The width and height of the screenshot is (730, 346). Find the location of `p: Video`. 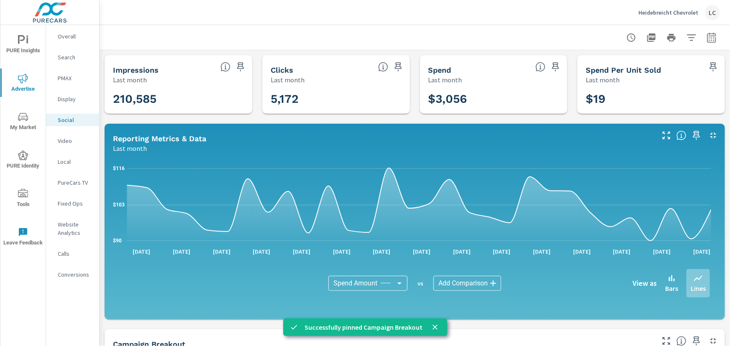

p: Video is located at coordinates (75, 141).